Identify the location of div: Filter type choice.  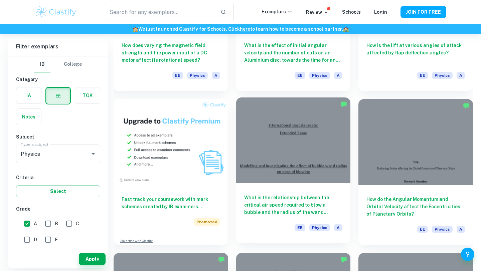
(58, 65).